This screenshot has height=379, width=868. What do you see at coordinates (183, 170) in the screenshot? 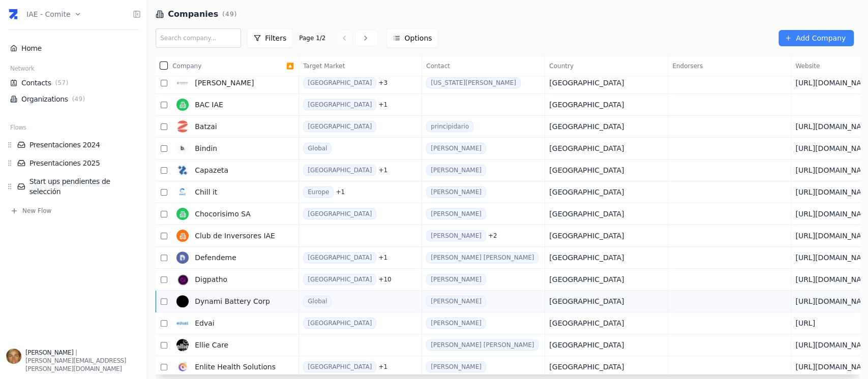
I see `img: Capazeta photo` at bounding box center [183, 170].